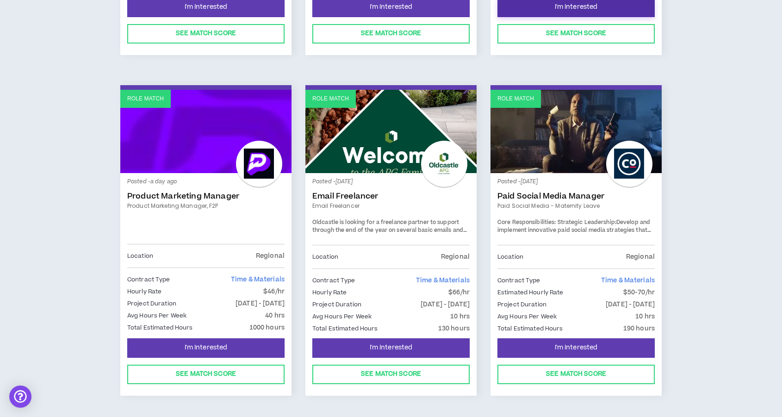  Describe the element at coordinates (639, 292) in the screenshot. I see `p: $50-70/hr` at that location.